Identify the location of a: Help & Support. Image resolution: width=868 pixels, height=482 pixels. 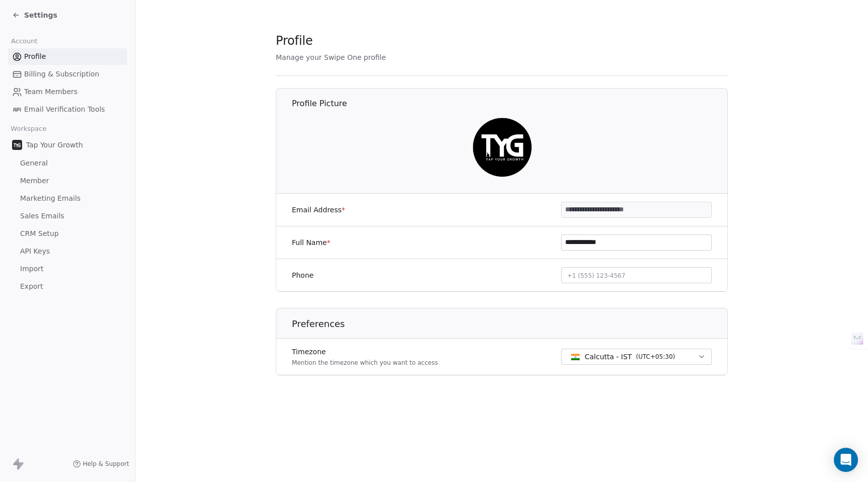
(101, 464).